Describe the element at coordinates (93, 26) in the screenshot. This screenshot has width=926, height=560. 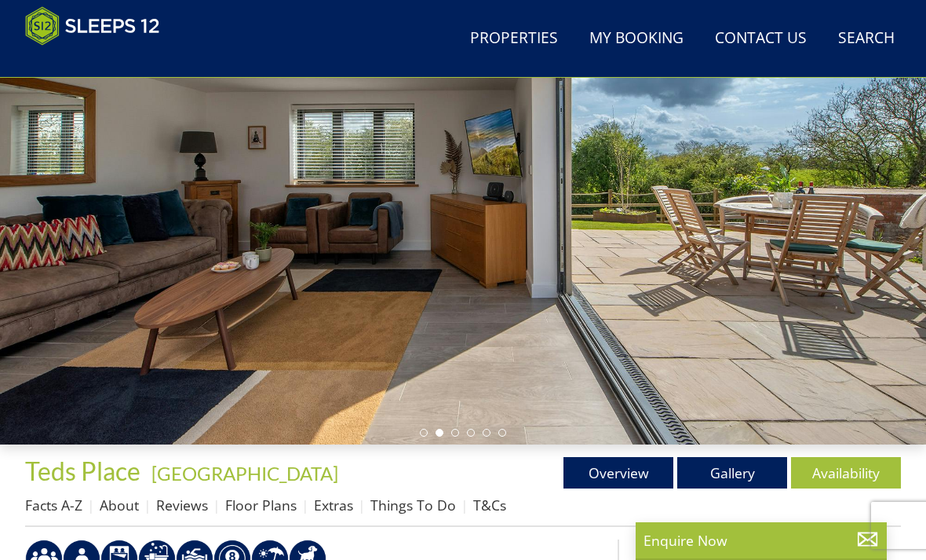
I see `img: Sleeps 12` at that location.